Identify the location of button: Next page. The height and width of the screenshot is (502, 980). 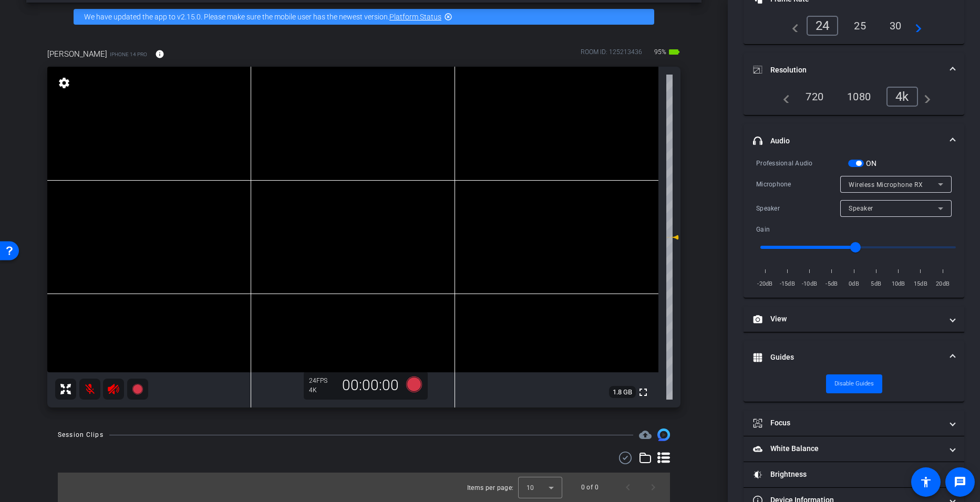
(653, 487).